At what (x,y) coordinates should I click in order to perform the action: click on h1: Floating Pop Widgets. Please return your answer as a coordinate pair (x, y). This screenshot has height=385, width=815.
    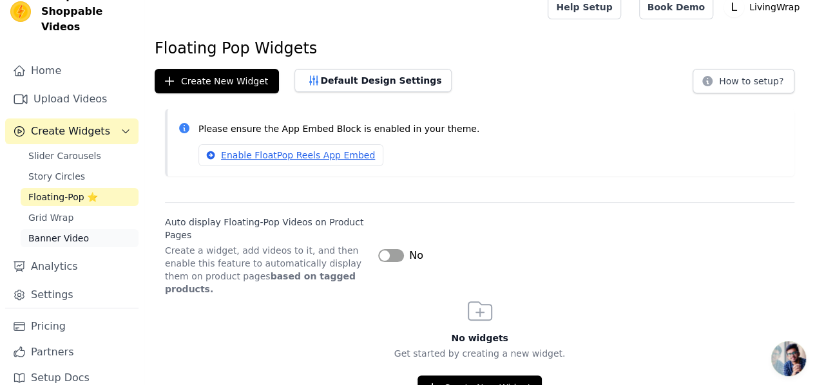
    Looking at the image, I should click on (480, 48).